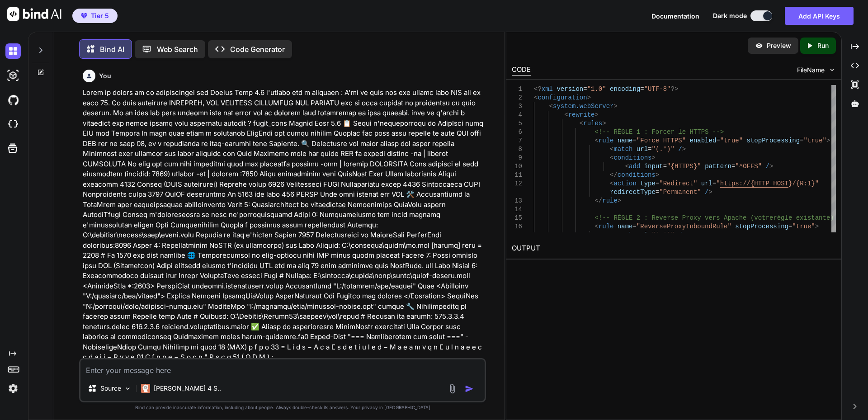 This screenshot has height=420, width=868. I want to click on span: Documentation, so click(676, 16).